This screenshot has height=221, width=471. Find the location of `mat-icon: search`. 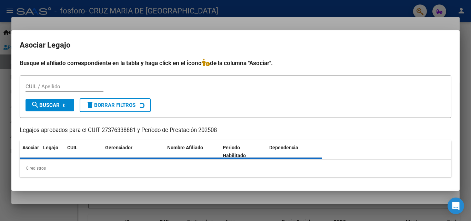

mat-icon: search is located at coordinates (35, 105).